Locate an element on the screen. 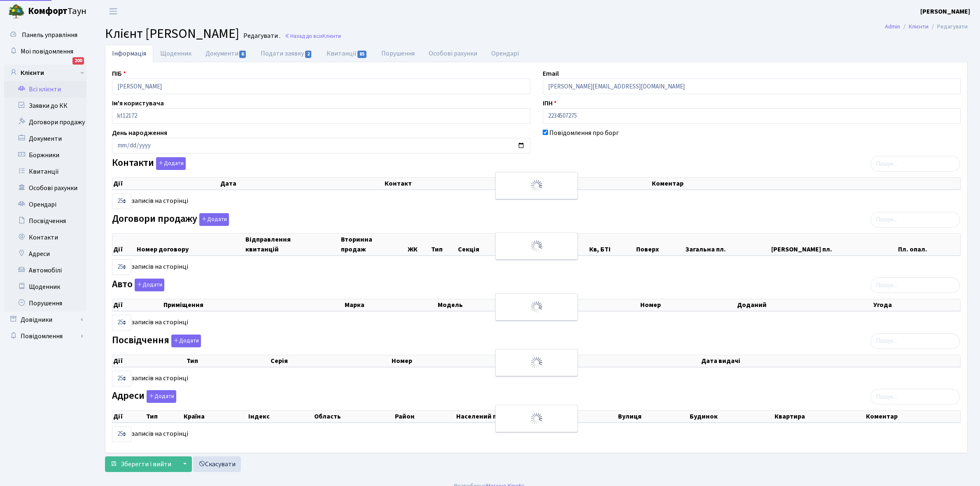 This screenshot has height=486, width=980. button: Авто is located at coordinates (149, 285).